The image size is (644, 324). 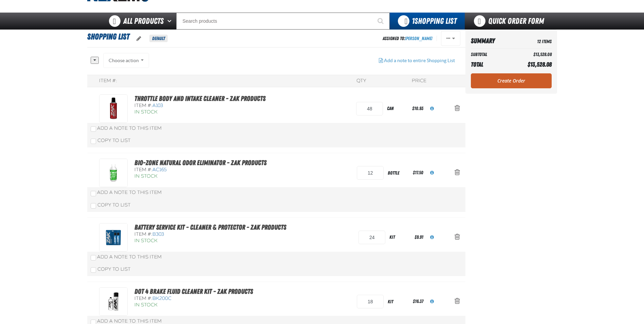 What do you see at coordinates (457, 238) in the screenshot?
I see `button: Action Remove Battery Service Kit - Cleaner &amp; Protector - ZAK Products from Shopping List` at bounding box center [457, 238].